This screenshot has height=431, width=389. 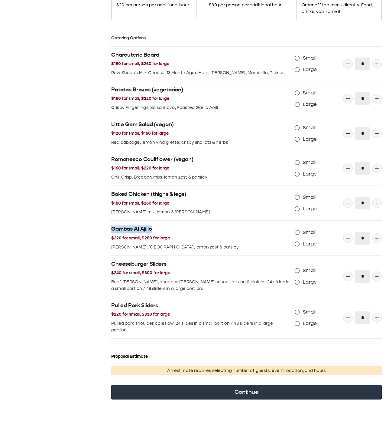 What do you see at coordinates (246, 370) in the screenshot?
I see `p: An estimate requires selecting number of guests, event location, and hours` at bounding box center [246, 370].